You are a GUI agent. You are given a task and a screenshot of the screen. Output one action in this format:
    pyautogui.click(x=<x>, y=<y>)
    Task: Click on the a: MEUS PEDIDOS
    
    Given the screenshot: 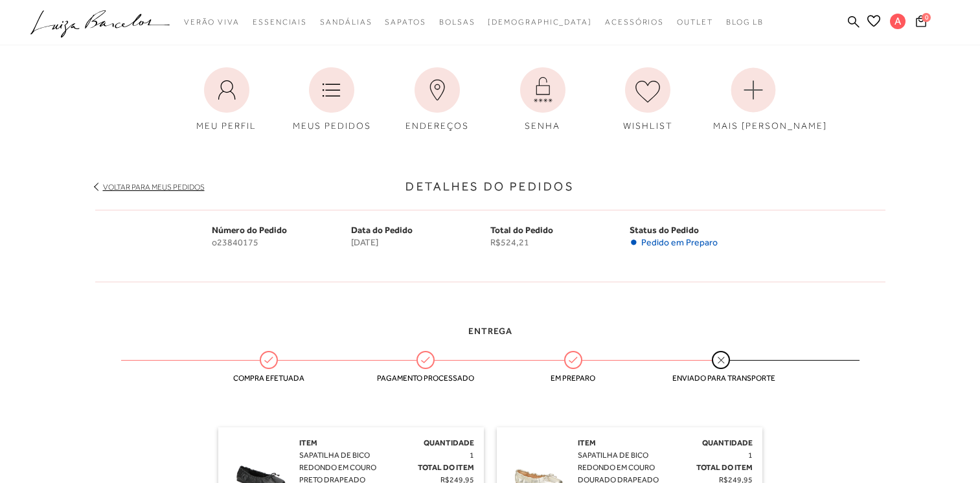 What is the action you would take?
    pyautogui.click(x=331, y=100)
    